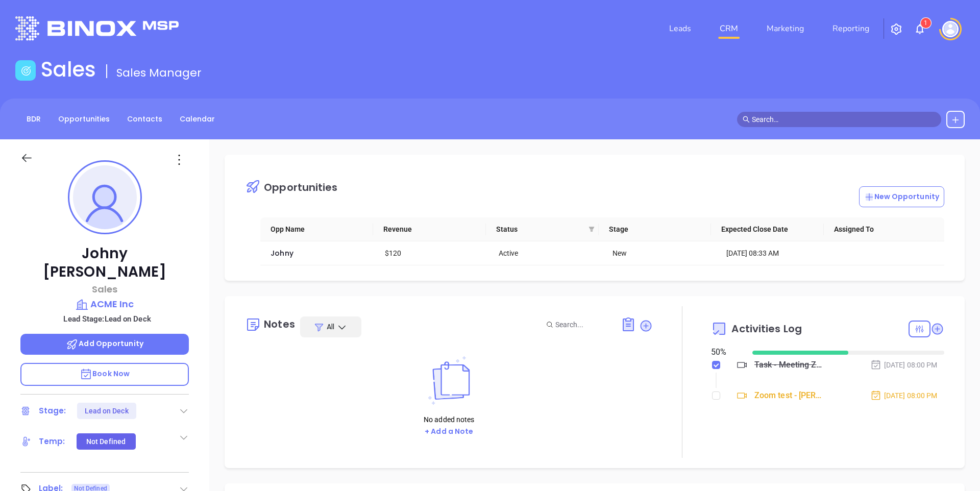 The width and height of the screenshot is (980, 491). What do you see at coordinates (282, 253) in the screenshot?
I see `a: Johny` at bounding box center [282, 253].